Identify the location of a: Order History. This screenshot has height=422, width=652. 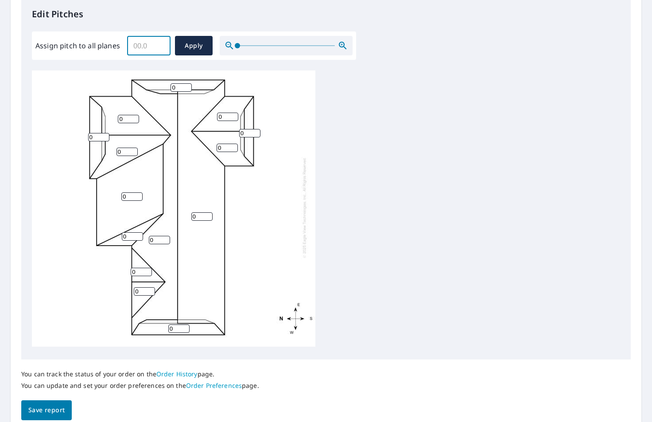
(177, 373).